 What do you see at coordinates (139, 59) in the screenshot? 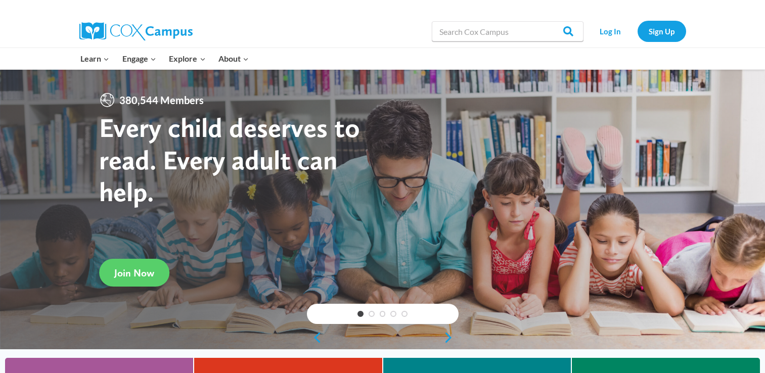
I see `span: Engage` at bounding box center [139, 59].